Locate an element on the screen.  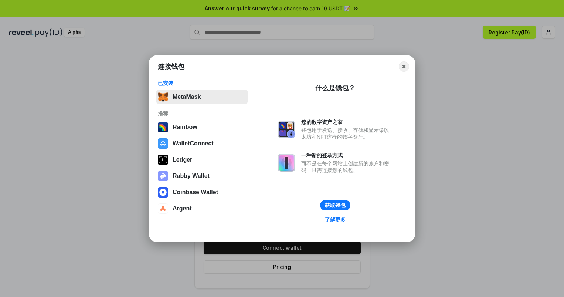
button: Rabby Wallet is located at coordinates (202, 176).